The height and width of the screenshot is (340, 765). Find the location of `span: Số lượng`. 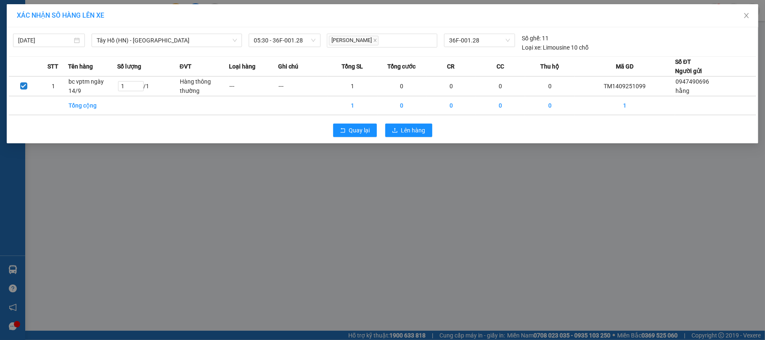

span: Số lượng is located at coordinates (129, 66).